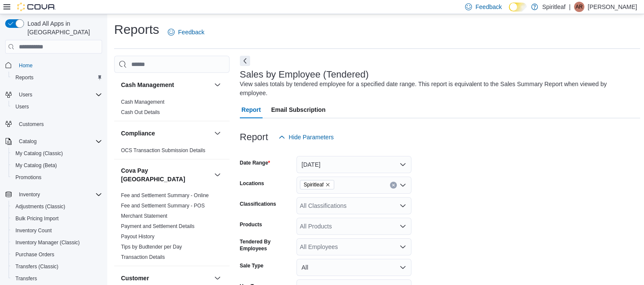 Image resolution: width=644 pixels, height=285 pixels. What do you see at coordinates (22, 107) in the screenshot?
I see `a: Users` at bounding box center [22, 107].